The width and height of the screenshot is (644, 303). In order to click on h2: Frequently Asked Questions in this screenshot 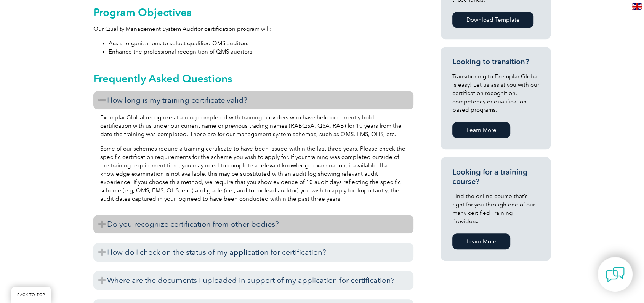, I will do `click(254, 78)`.